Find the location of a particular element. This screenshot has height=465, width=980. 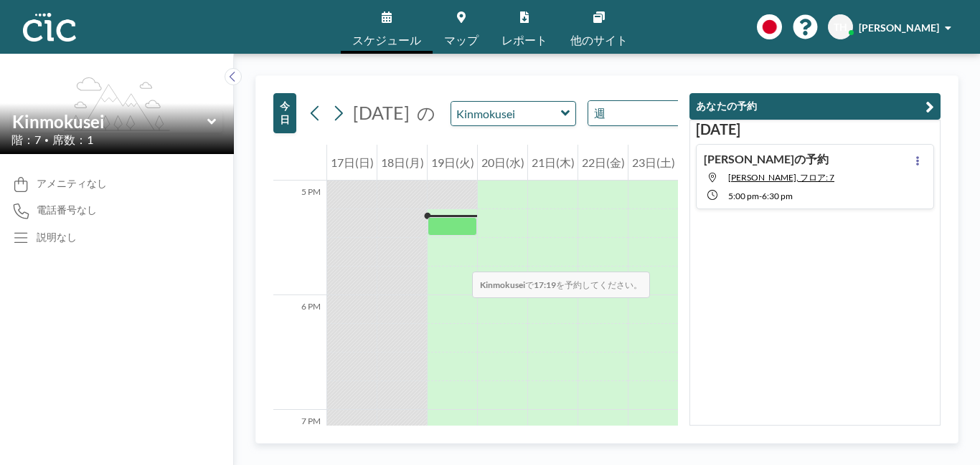

span: 電話番号なし is located at coordinates (66, 210).